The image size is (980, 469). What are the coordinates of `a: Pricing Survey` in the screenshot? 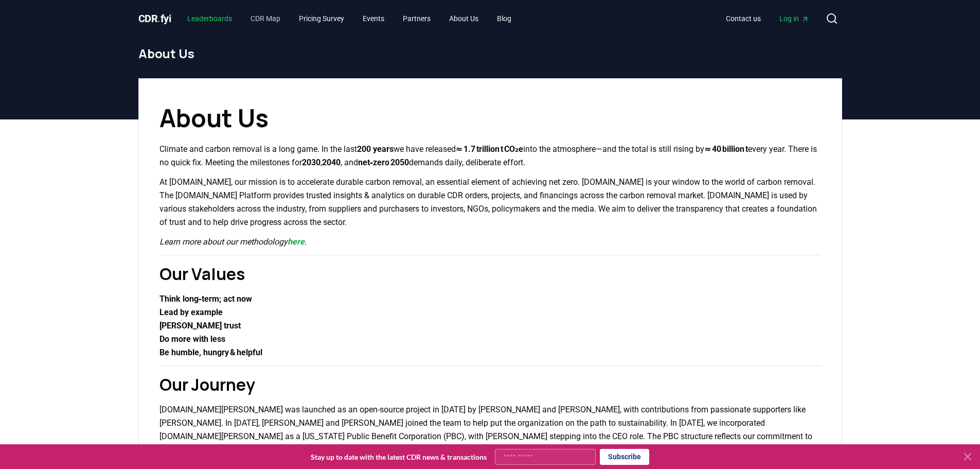 It's located at (321, 19).